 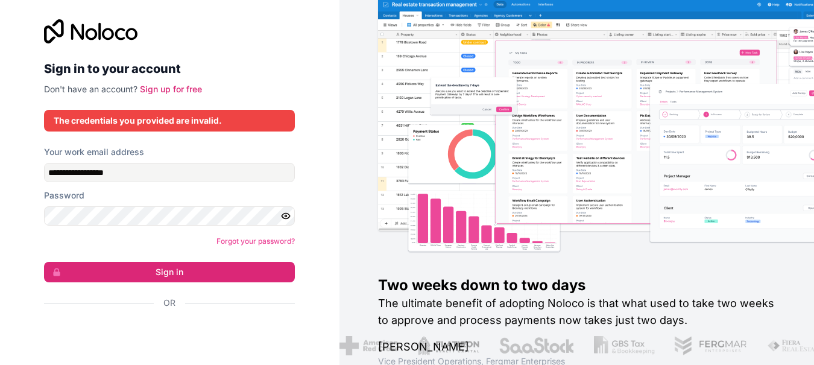 I want to click on input: Password, so click(x=169, y=216).